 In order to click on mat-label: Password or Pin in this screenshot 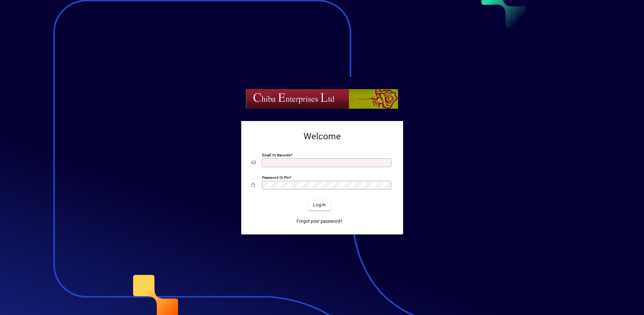, I will do `click(276, 177)`.